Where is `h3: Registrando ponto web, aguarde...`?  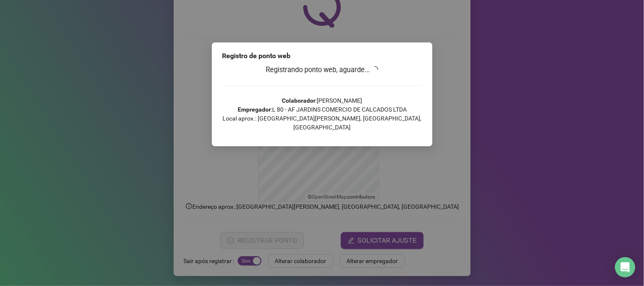 h3: Registrando ponto web, aguarde... is located at coordinates (322, 70).